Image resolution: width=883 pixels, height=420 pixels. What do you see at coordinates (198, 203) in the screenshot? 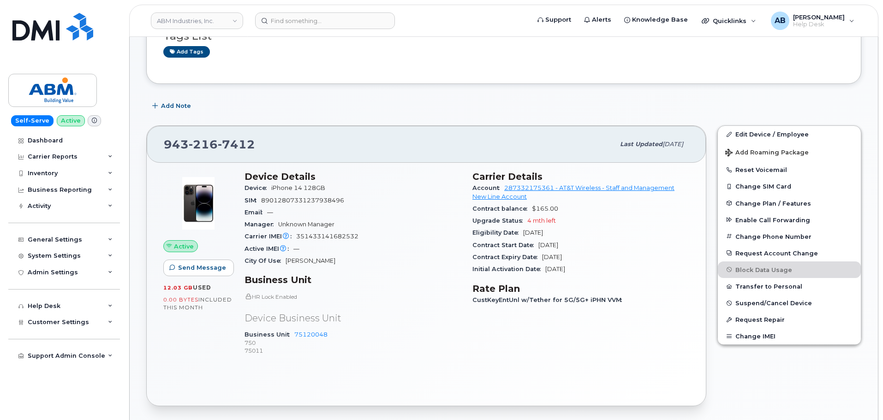
I see `img: image20231002-3703462-njx0qo.jpeg` at bounding box center [198, 203].